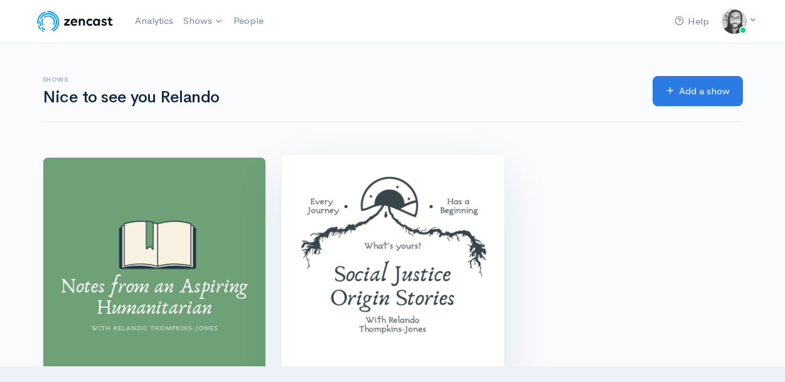 The height and width of the screenshot is (382, 785). Describe the element at coordinates (393, 265) in the screenshot. I see `img: Social Justice Origin Stories` at that location.